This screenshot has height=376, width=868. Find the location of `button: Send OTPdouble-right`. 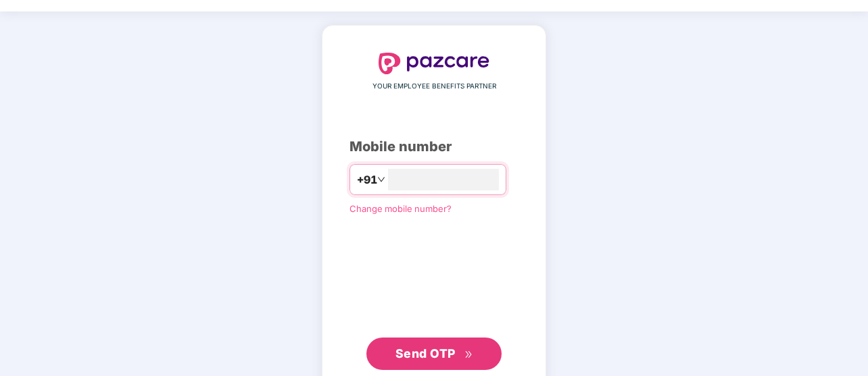

button: Send OTPdouble-right is located at coordinates (434, 354).